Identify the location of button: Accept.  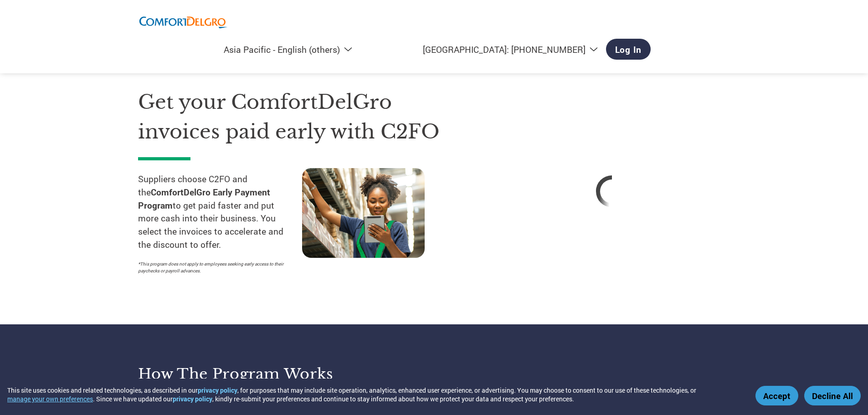
(778, 396).